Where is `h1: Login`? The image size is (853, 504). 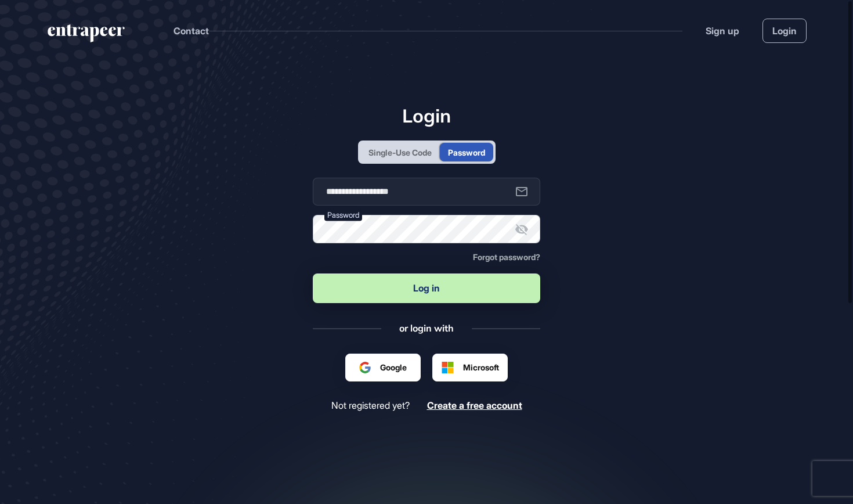 h1: Login is located at coordinates (427, 116).